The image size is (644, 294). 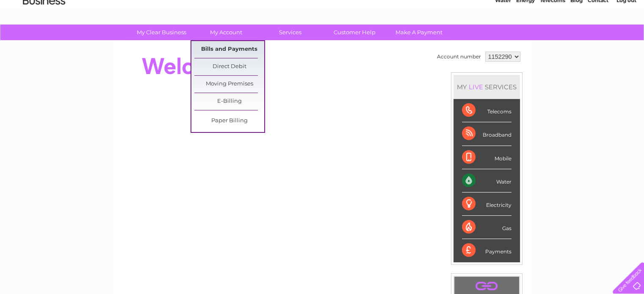 I want to click on a: Moving Premises, so click(x=229, y=84).